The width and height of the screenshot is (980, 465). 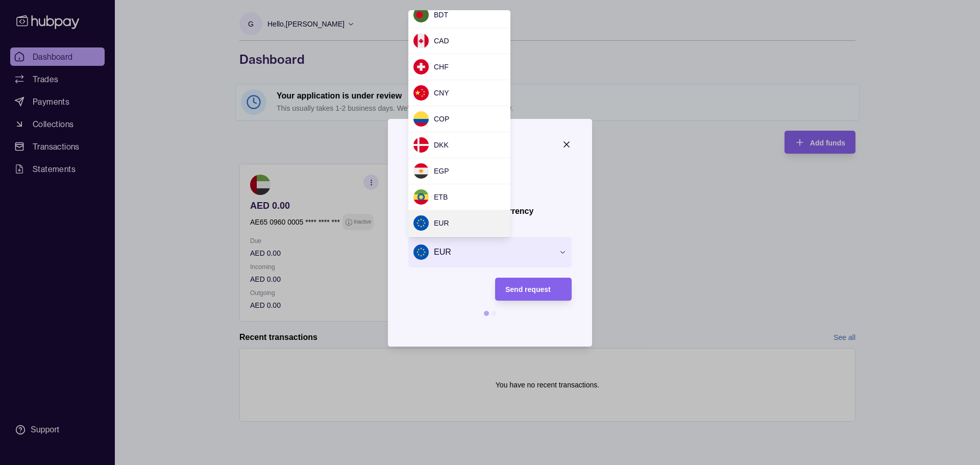 I want to click on span: EUR, so click(x=441, y=223).